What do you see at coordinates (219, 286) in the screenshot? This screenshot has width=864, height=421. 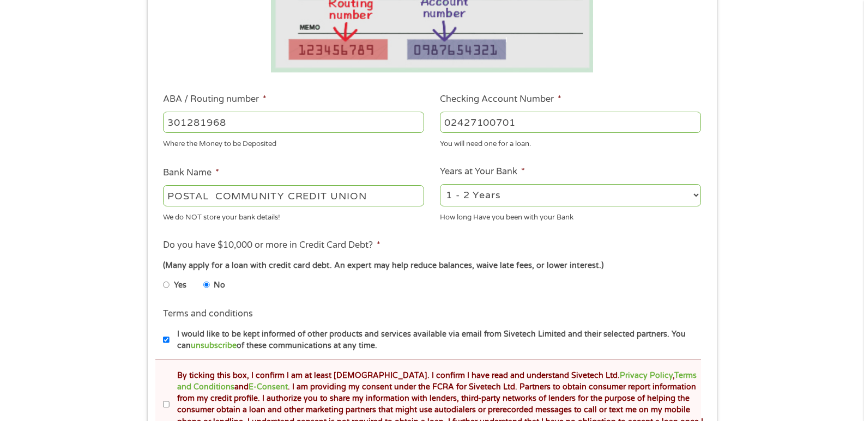 I see `label: No` at bounding box center [219, 286].